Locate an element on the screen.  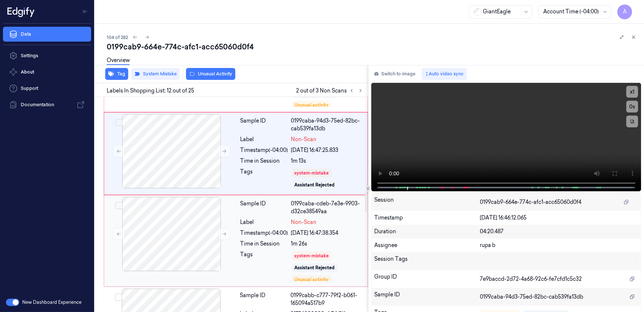
div: 04:20.487 is located at coordinates (559, 231).